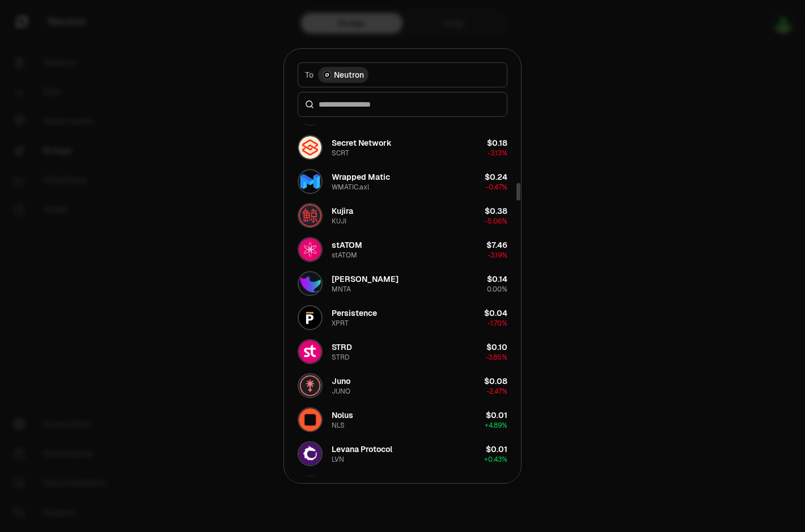  What do you see at coordinates (310, 215) in the screenshot?
I see `img: KUJI Logo` at bounding box center [310, 215].